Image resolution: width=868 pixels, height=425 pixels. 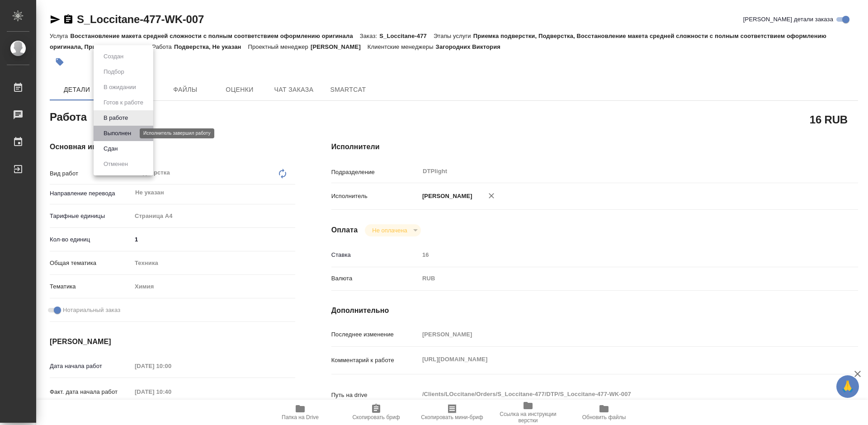 What do you see at coordinates (117, 133) in the screenshot?
I see `button: Выполнен` at bounding box center [117, 133].